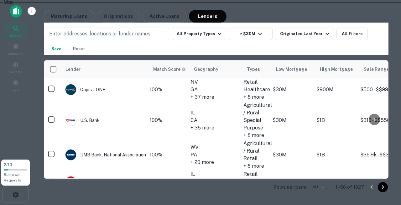  I want to click on p: 1–50 of 1027, so click(349, 187).